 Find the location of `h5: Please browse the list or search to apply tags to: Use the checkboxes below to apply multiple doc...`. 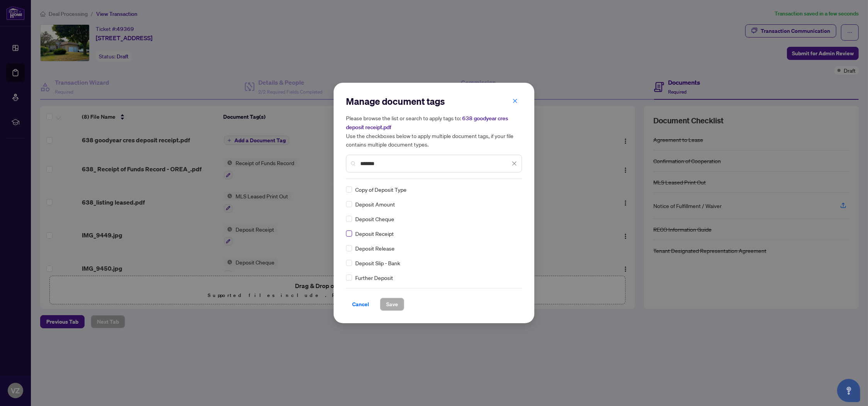

h5: Please browse the list or search to apply tags to: Use the checkboxes below to apply multiple doc... is located at coordinates (434, 131).